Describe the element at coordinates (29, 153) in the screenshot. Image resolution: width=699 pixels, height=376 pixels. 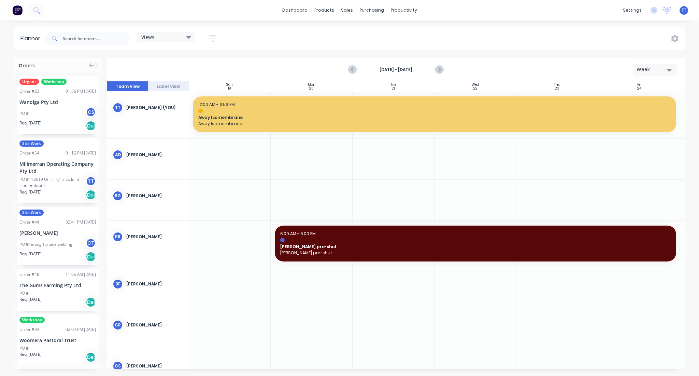
I see `div: Order # 54` at that location.